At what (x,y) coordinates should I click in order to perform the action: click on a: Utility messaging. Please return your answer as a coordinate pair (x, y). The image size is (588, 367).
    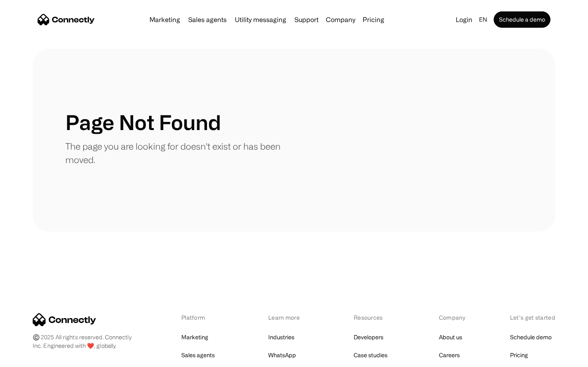
    Looking at the image, I should click on (260, 19).